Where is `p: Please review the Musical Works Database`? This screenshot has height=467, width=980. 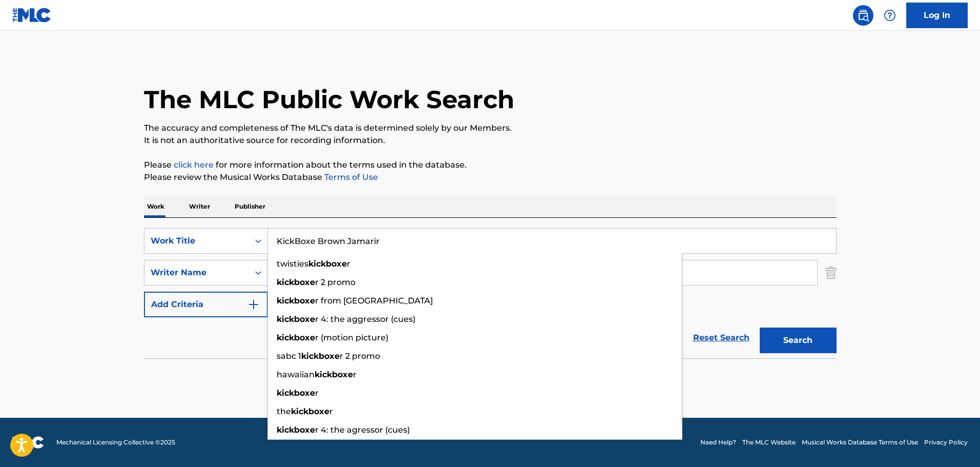 p: Please review the Musical Works Database is located at coordinates (490, 177).